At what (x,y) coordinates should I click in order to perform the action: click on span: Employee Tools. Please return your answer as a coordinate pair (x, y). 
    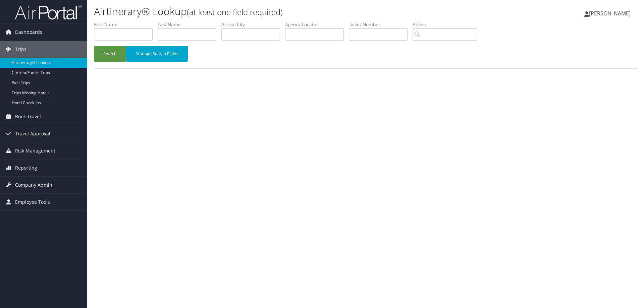
    Looking at the image, I should click on (33, 202).